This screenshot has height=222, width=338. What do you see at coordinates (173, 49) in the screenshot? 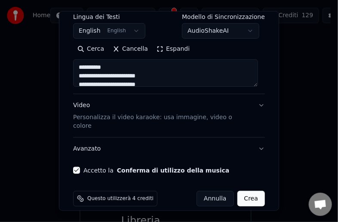
I see `button: Espandi` at bounding box center [173, 49].